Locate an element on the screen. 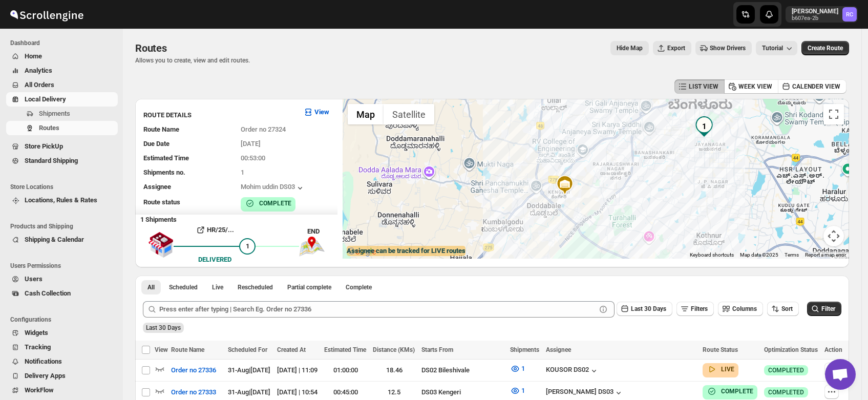  button: Order no 27336 is located at coordinates (194, 371).